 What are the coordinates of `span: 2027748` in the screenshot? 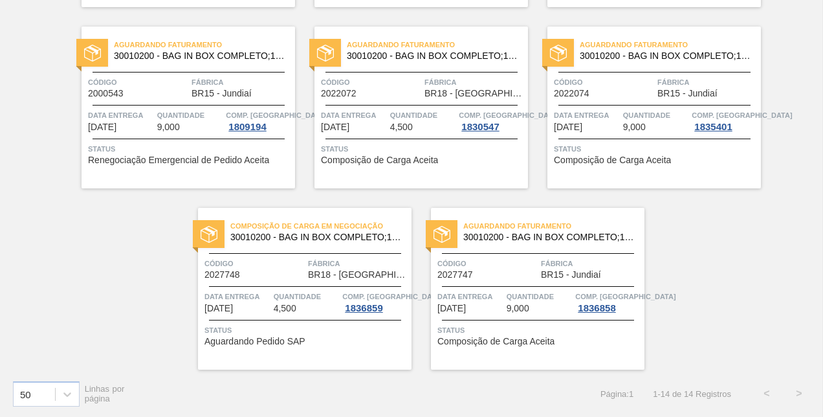 It's located at (222, 274).